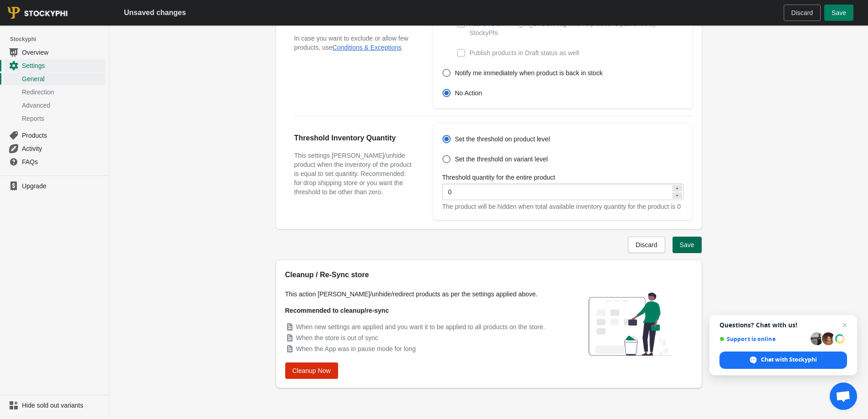  I want to click on a: Settings, so click(54, 65).